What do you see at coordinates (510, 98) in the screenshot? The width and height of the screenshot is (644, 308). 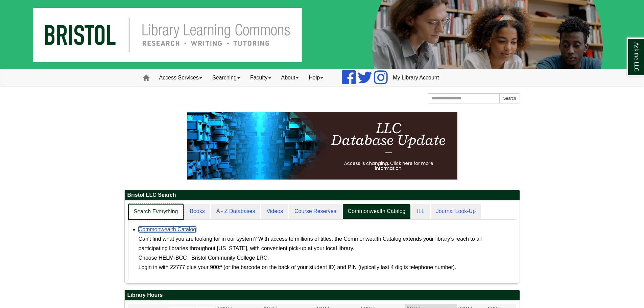 I see `button: Search` at bounding box center [510, 98].